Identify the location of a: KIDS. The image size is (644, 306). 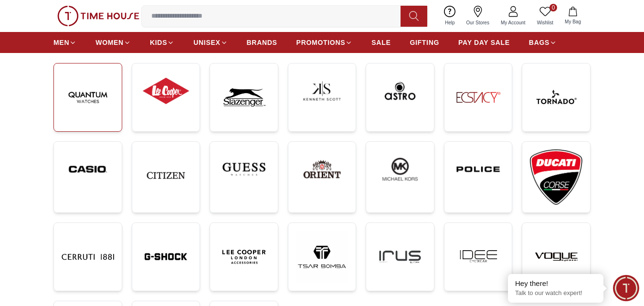
(162, 43).